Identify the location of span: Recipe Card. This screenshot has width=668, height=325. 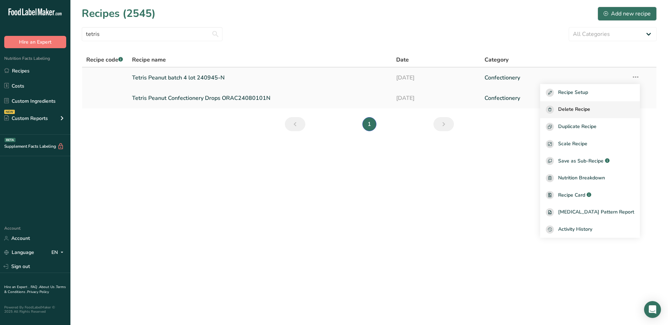
(571, 195).